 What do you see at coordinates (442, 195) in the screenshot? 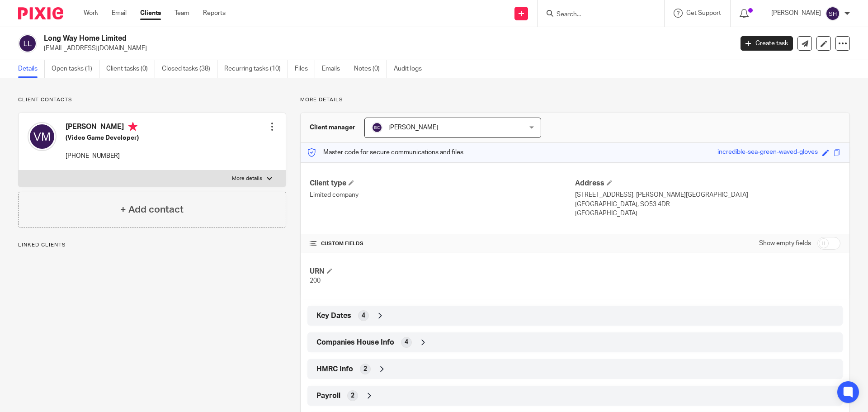
I see `p: Limited company` at bounding box center [442, 195].